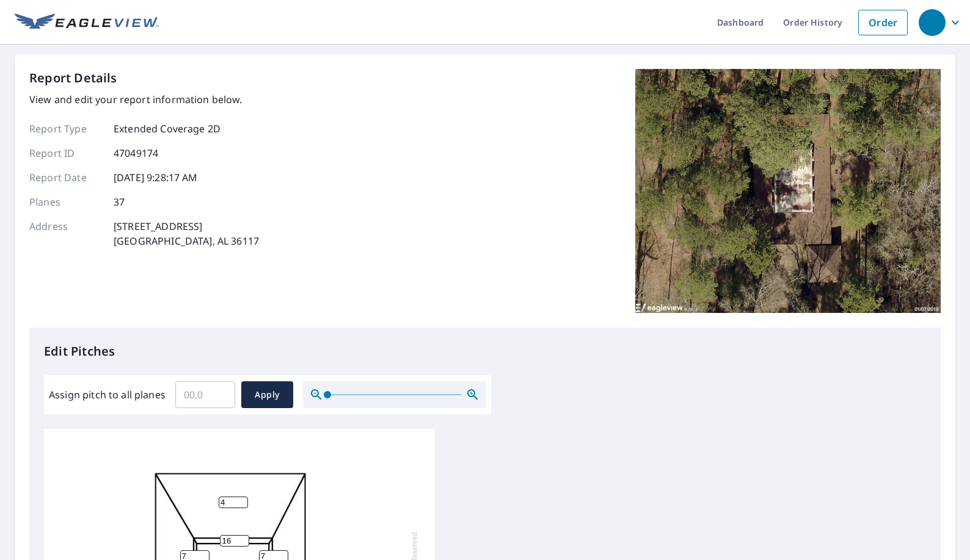 This screenshot has width=970, height=560. I want to click on input: 00.0, so click(205, 395).